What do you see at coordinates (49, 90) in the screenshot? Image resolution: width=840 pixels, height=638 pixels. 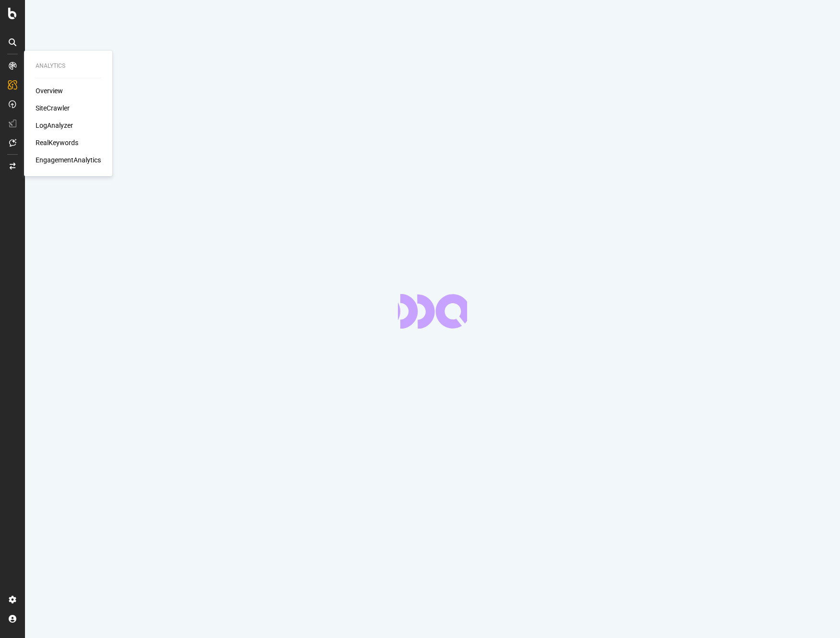 I see `a: Overview` at bounding box center [49, 90].